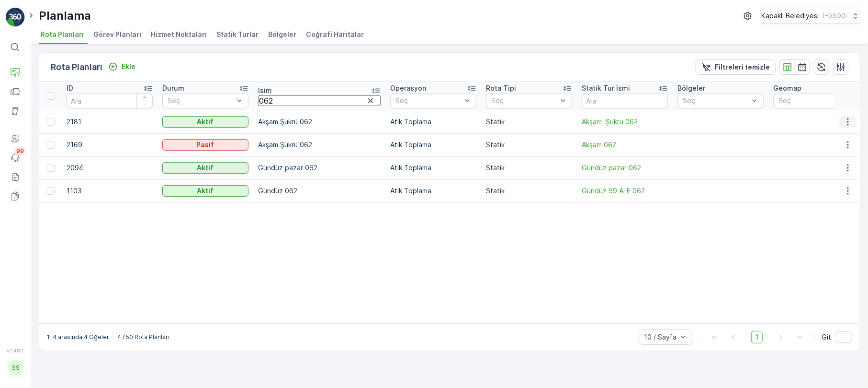  Describe the element at coordinates (15, 158) in the screenshot. I see `a: 99` at that location.